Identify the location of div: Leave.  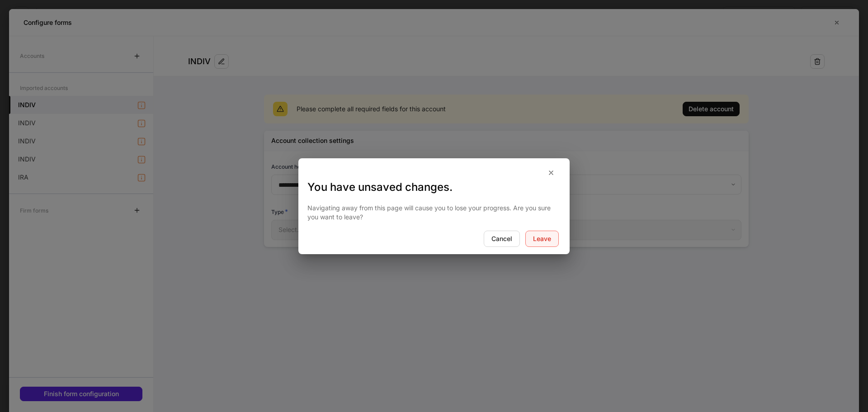
(542, 239).